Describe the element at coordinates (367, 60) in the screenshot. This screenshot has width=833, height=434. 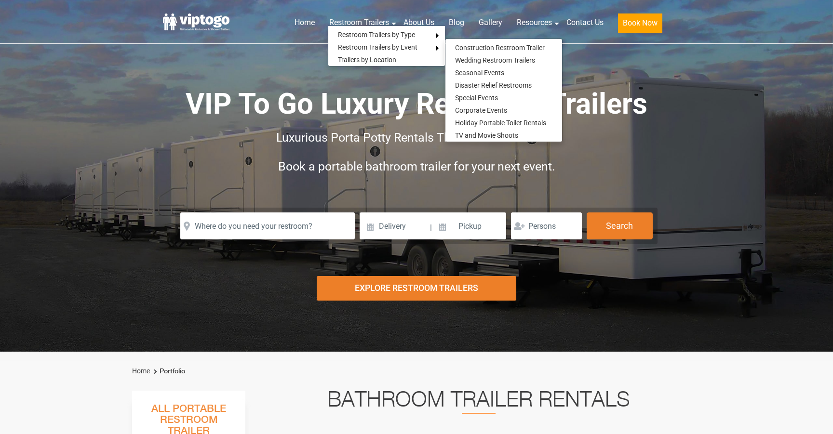
I see `a: Trailers by Location` at that location.